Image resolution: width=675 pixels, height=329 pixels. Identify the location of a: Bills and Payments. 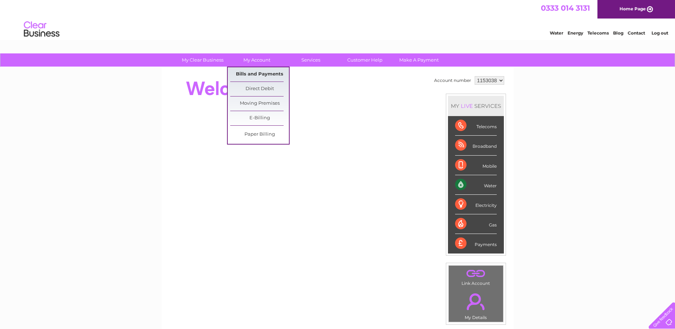
(259, 74).